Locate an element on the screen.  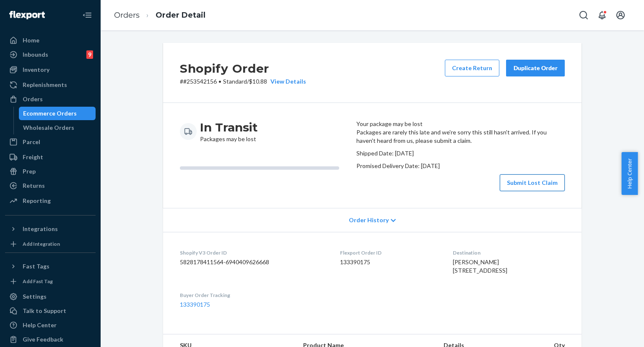
dd: 133390175 is located at coordinates (390, 262).